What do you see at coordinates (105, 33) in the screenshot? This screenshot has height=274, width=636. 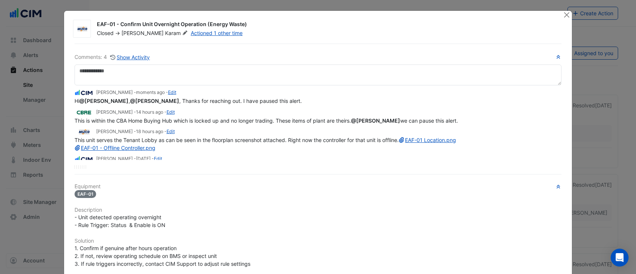 I see `span: Closed` at bounding box center [105, 33].